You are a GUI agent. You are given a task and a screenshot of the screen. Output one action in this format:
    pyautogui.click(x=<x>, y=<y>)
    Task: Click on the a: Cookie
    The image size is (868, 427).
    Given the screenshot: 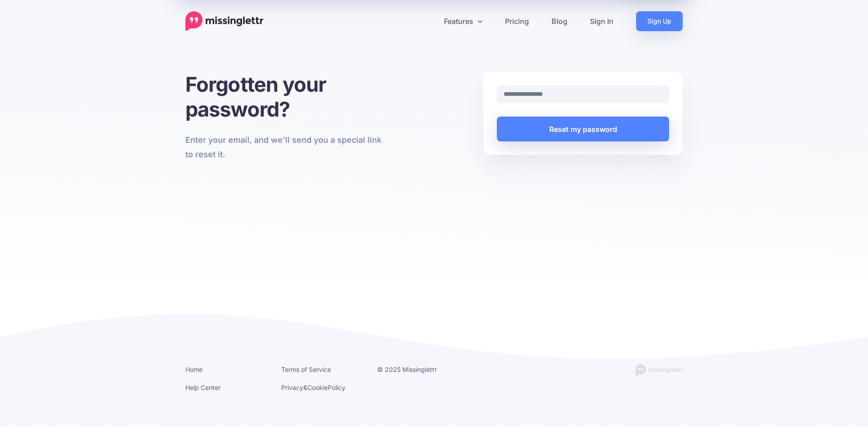 What is the action you would take?
    pyautogui.click(x=317, y=387)
    